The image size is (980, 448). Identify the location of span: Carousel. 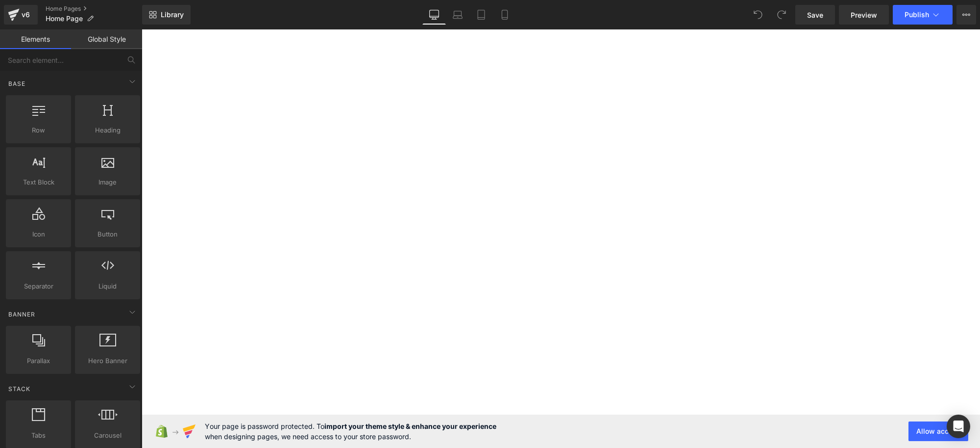
(108, 435).